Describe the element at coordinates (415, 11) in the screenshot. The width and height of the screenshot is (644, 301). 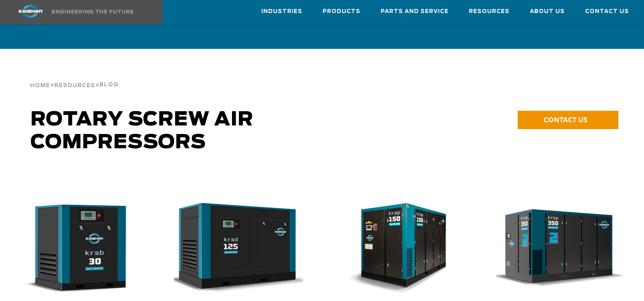
I see `a: Parts and Service` at that location.